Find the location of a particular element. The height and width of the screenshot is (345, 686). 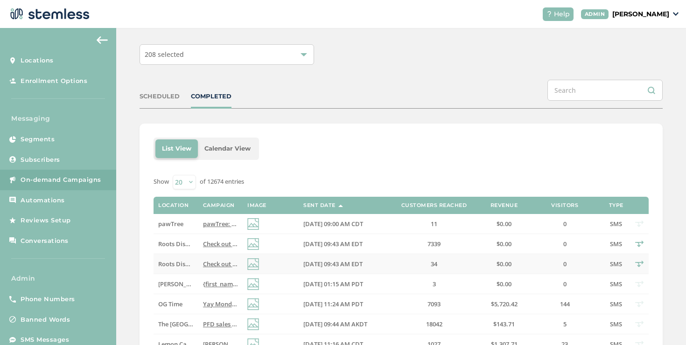

label: OG Time is located at coordinates (175, 304).